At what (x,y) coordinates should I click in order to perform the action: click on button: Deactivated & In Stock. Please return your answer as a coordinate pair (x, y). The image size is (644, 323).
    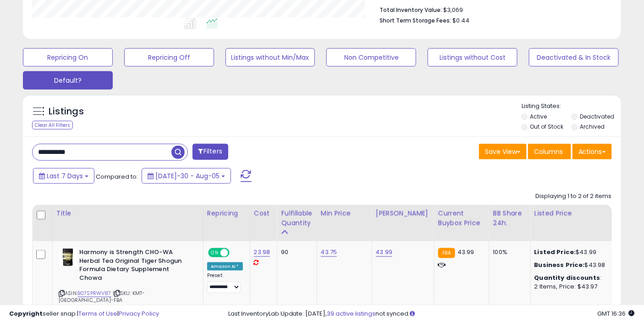
    Looking at the image, I should click on (574, 57).